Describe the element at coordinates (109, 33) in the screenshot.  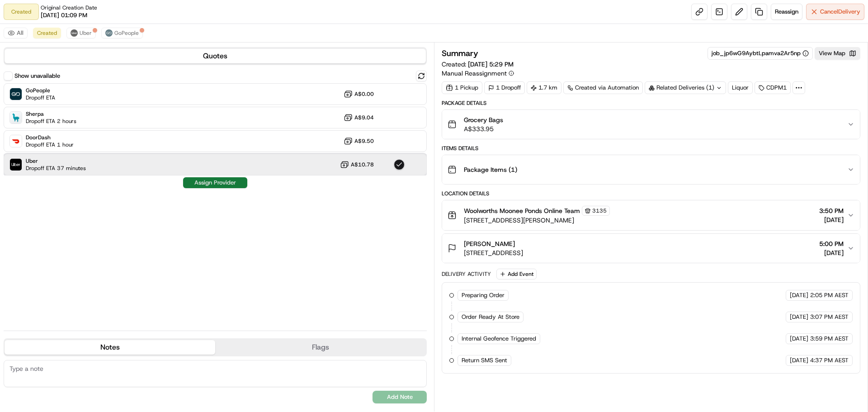
I see `img: gopeople_logo.png` at that location.